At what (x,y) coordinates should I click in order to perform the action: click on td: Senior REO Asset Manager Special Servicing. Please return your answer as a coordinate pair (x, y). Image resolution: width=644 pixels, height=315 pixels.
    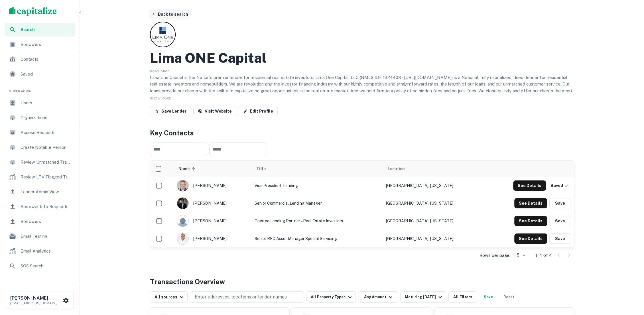
    Looking at the image, I should click on (317, 239).